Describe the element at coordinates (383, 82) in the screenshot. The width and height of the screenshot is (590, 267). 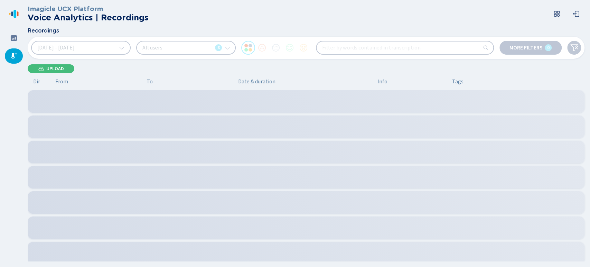
I see `span: Info` at that location.